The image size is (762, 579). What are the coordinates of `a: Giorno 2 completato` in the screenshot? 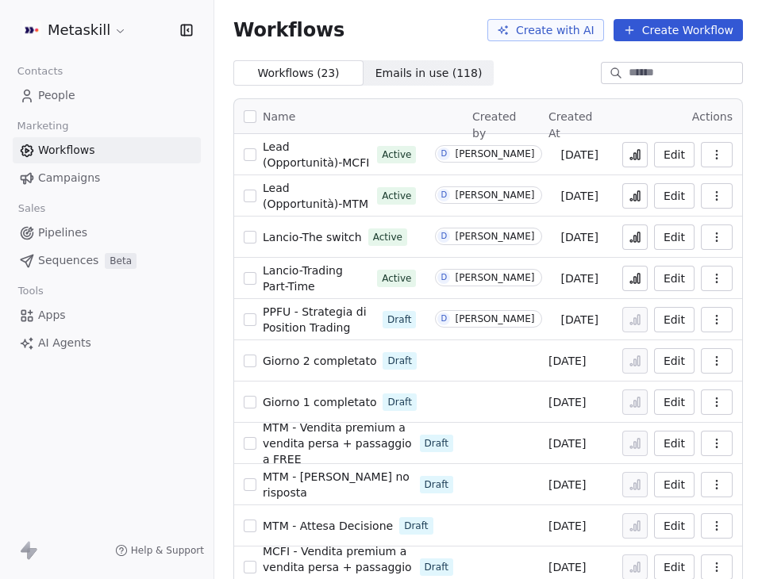 It's located at (319, 361).